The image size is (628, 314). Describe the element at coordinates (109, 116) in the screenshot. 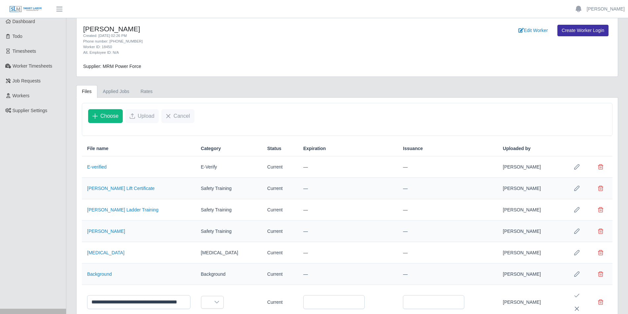

I see `span: Choose` at that location.